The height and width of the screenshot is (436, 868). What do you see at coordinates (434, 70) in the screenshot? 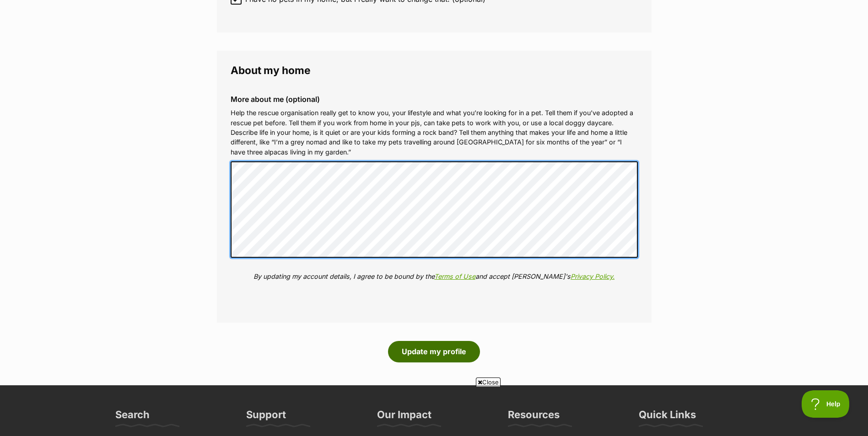
I see `legend: About my home` at bounding box center [434, 70].